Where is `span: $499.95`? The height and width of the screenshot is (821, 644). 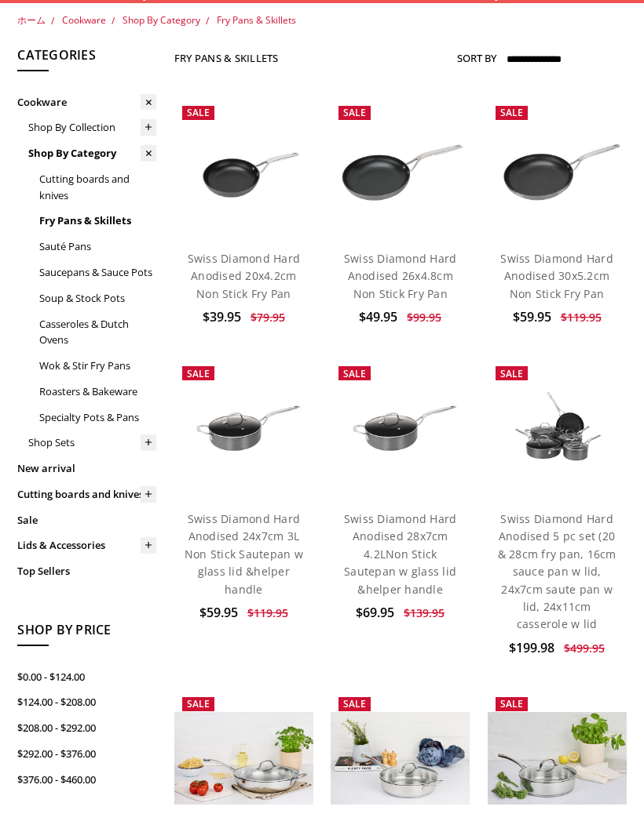
span: $499.95 is located at coordinates (584, 648).